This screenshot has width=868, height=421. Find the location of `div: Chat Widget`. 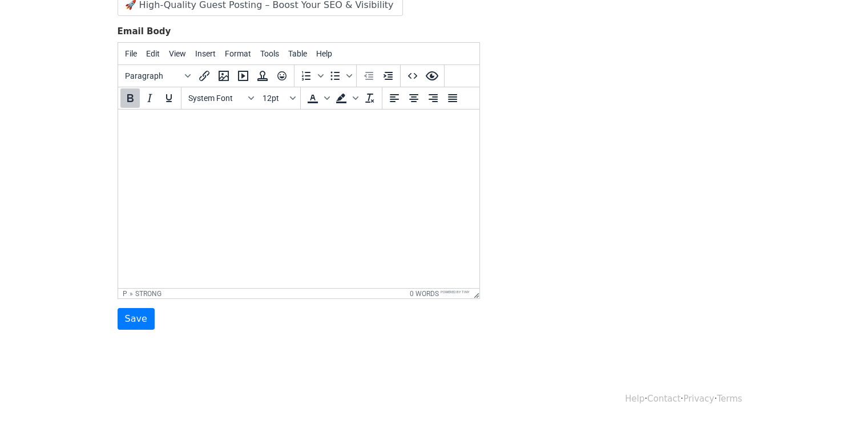

div: Chat Widget is located at coordinates (839, 394).